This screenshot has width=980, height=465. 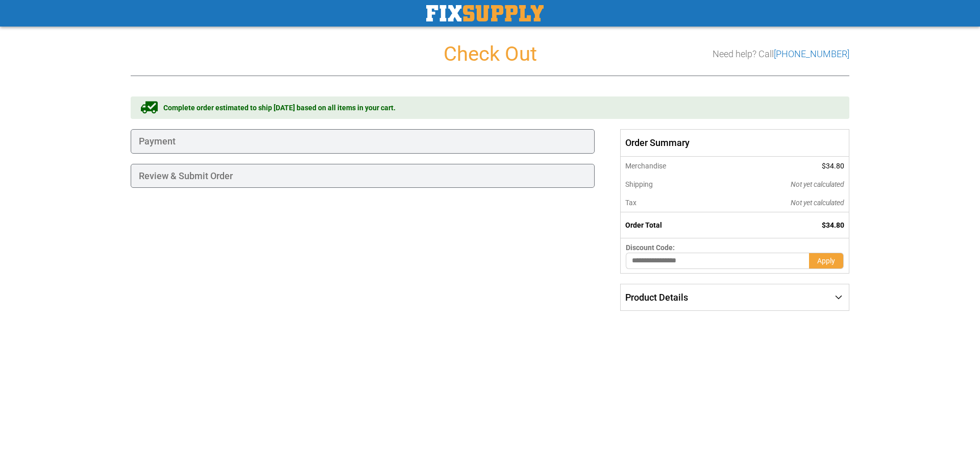 What do you see at coordinates (657, 297) in the screenshot?
I see `span: Product Details` at bounding box center [657, 297].